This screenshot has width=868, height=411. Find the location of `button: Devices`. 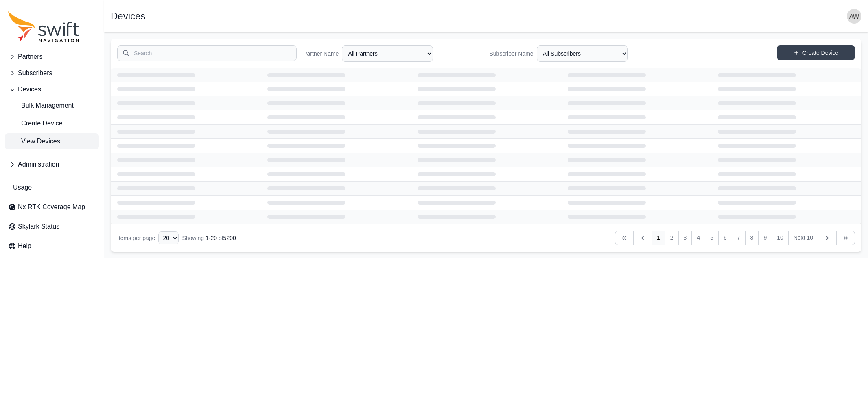

button: Devices is located at coordinates (52, 89).